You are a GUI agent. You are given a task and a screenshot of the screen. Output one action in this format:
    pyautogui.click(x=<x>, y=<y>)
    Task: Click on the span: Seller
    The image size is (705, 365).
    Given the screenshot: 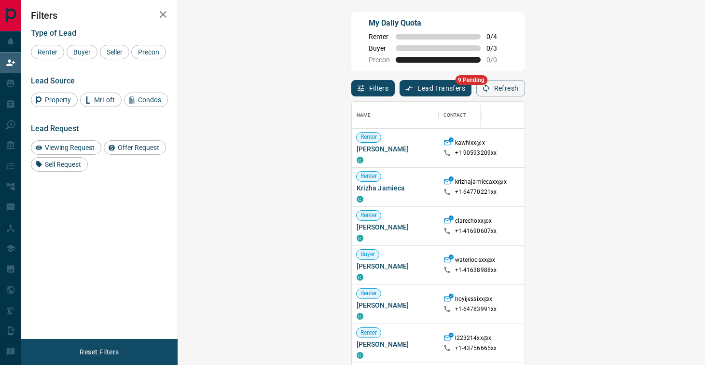 What is the action you would take?
    pyautogui.click(x=114, y=52)
    